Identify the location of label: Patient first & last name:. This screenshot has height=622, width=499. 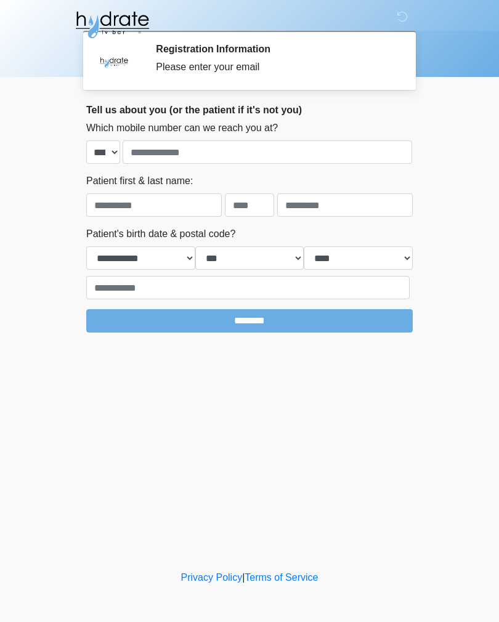
(139, 181).